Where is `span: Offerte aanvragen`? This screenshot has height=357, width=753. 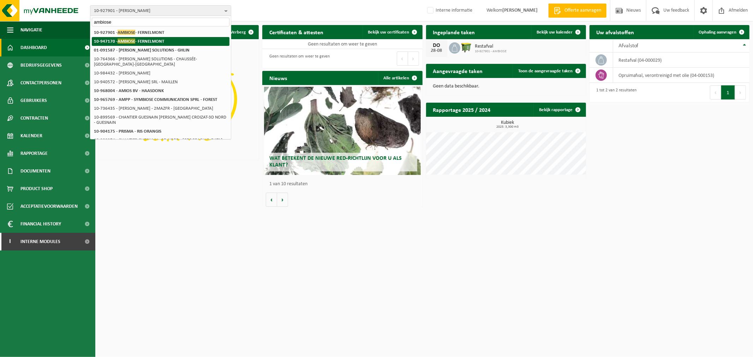
span: Offerte aanvragen is located at coordinates (583, 11).